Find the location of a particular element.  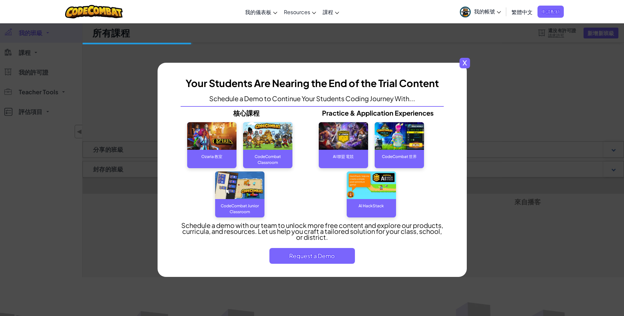

span: Request a Demo is located at coordinates (312, 256).